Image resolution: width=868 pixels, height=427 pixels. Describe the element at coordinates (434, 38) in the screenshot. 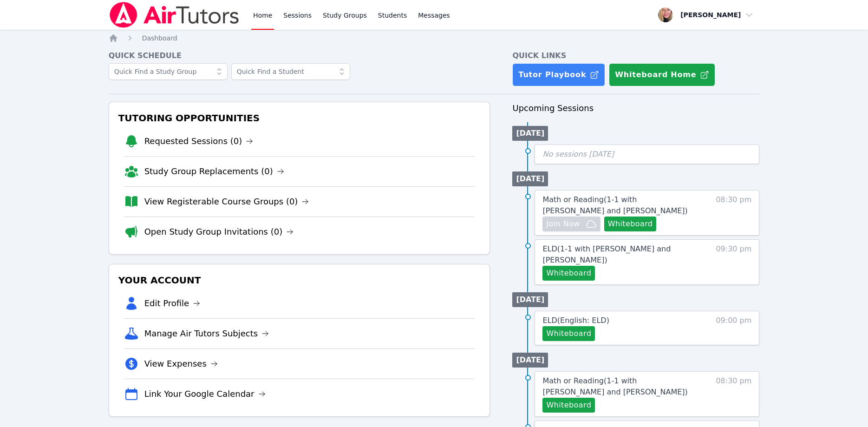

I see `nav: Breadcrumb` at that location.